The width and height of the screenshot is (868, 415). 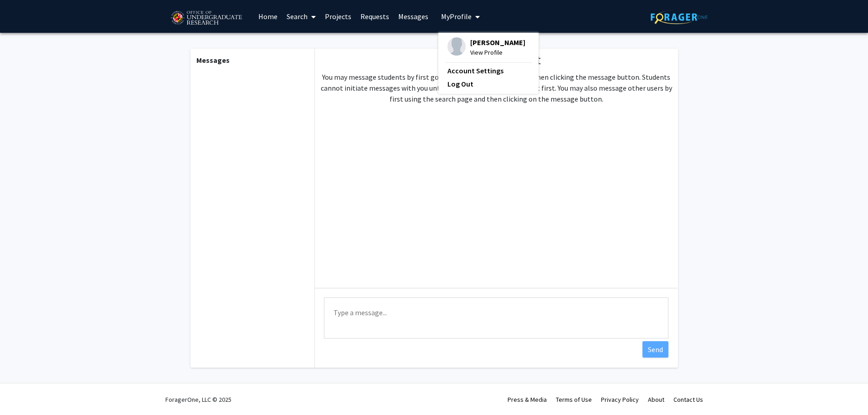 I want to click on p: You may message students by first going to your Requests page and then clicking the message butto..., so click(x=497, y=88).